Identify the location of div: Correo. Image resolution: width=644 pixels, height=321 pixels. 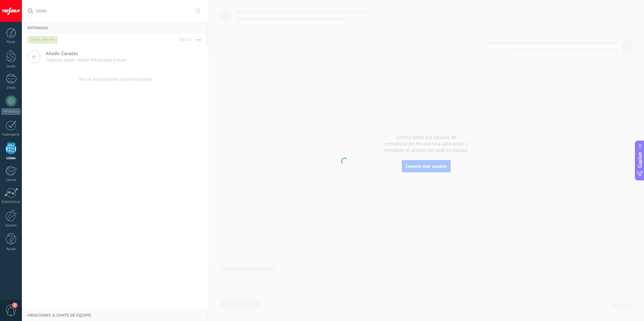
(11, 180).